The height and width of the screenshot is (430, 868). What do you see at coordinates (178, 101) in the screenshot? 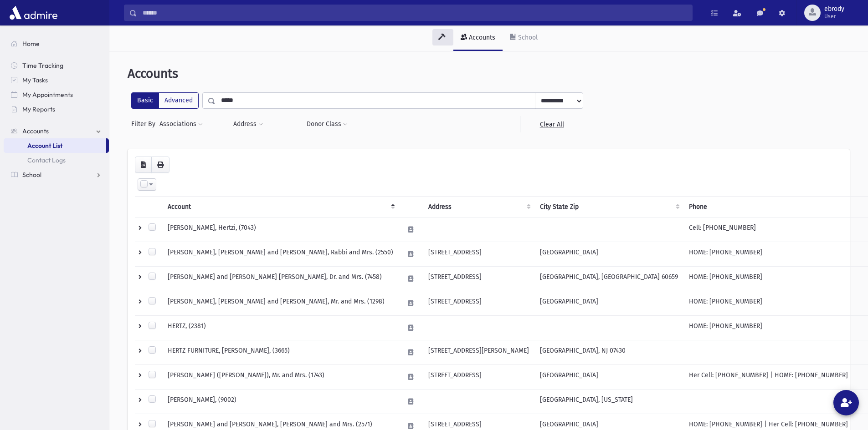
I see `label: Advanced` at bounding box center [178, 101].